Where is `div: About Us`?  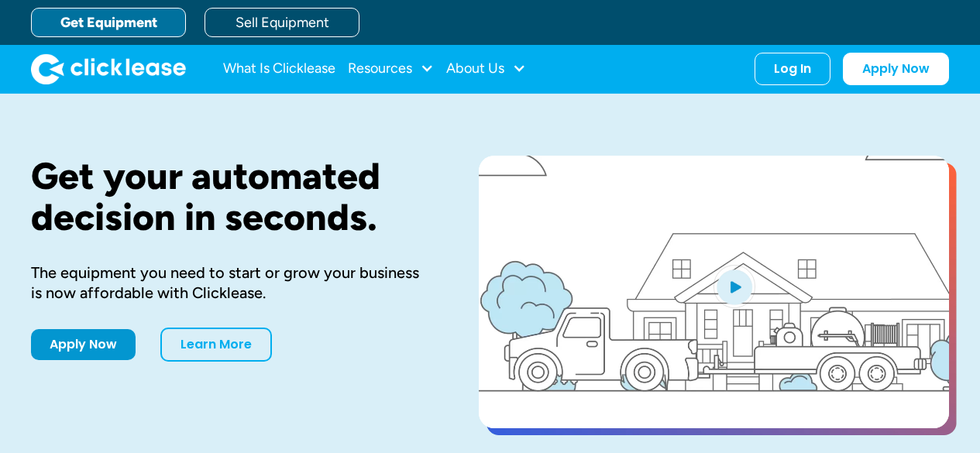
div: About Us is located at coordinates (486, 69).